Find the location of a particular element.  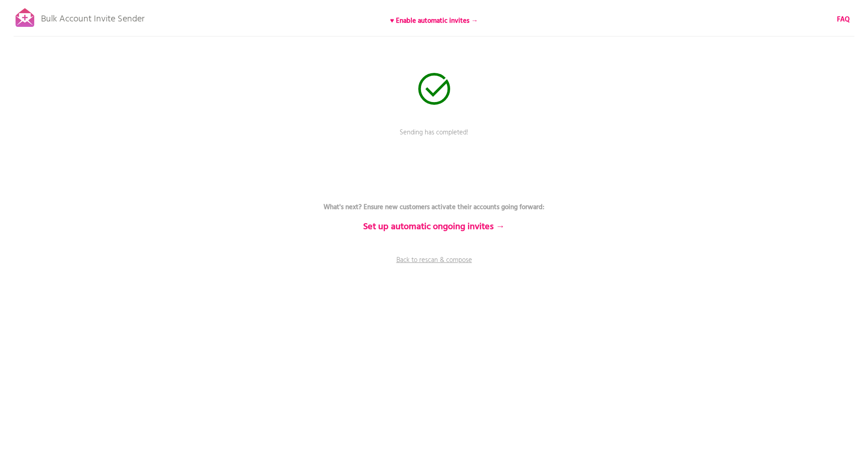

p: Sending has completed! is located at coordinates (434, 139).